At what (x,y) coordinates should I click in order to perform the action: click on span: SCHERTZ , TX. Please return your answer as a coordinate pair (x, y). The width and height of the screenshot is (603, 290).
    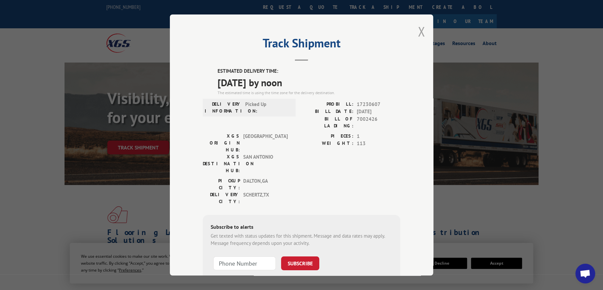
    Looking at the image, I should click on (265, 198).